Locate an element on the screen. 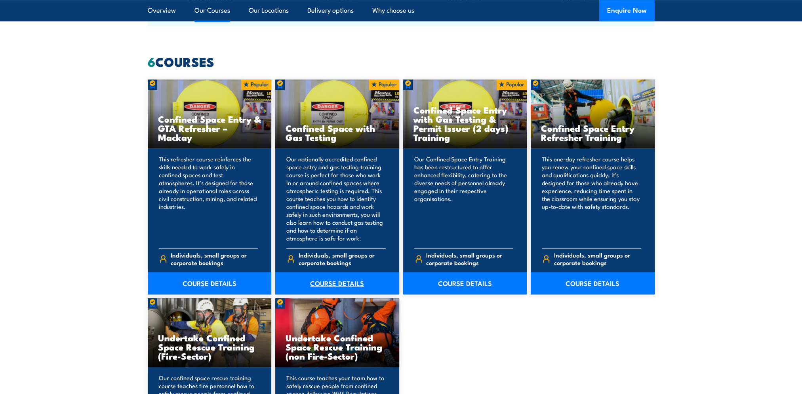 The image size is (802, 394). h2: COURSES is located at coordinates (401, 61).